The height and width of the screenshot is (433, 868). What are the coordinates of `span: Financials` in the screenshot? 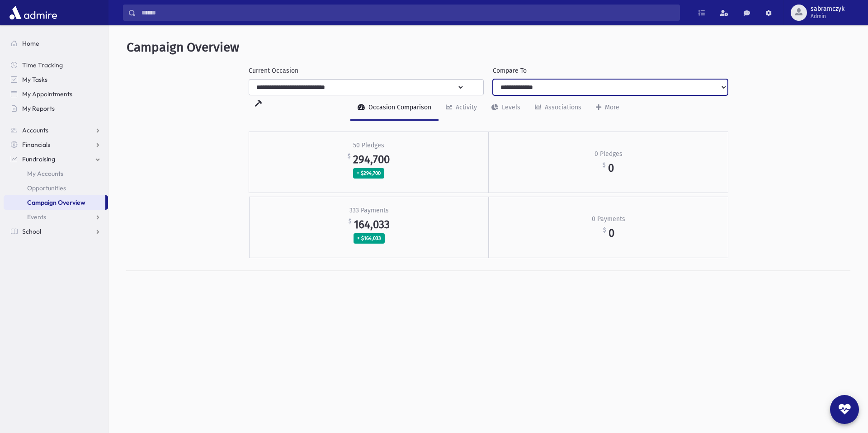 It's located at (36, 145).